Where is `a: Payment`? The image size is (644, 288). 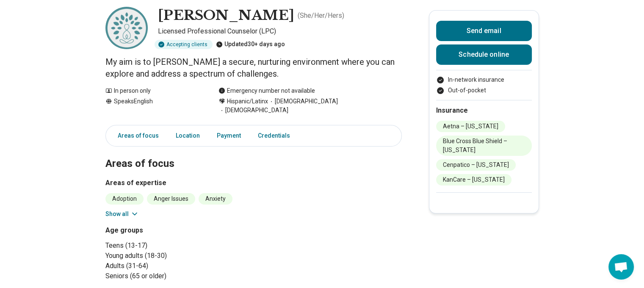 a: Payment is located at coordinates (229, 135).